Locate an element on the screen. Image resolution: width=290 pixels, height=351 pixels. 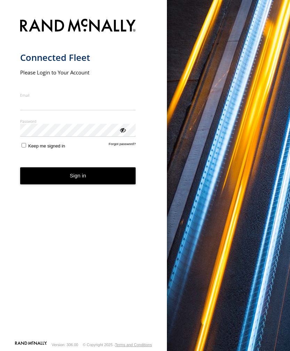
img: Rand McNally is located at coordinates (78, 26).